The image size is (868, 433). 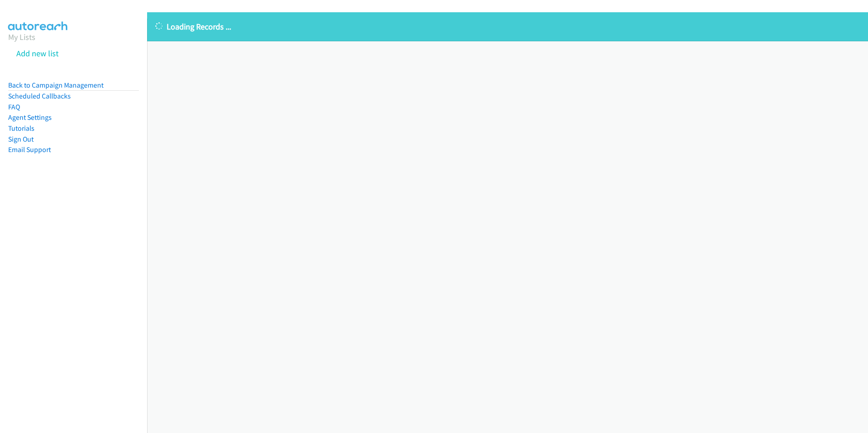 I want to click on a: Sign Out, so click(x=21, y=139).